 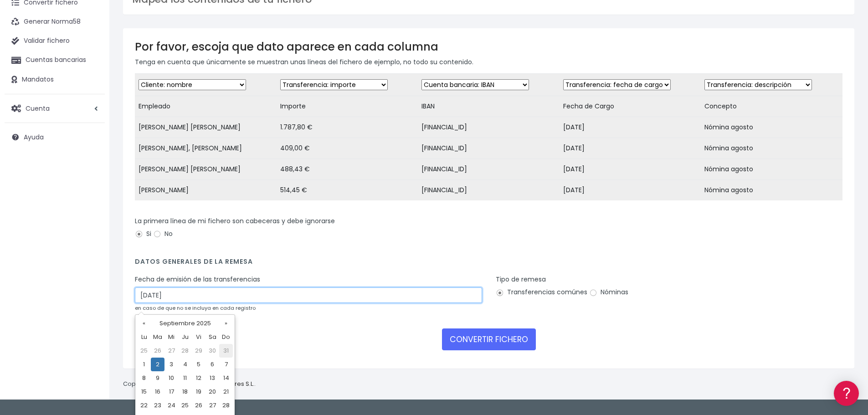 I want to click on a: Mandatos, so click(x=55, y=80).